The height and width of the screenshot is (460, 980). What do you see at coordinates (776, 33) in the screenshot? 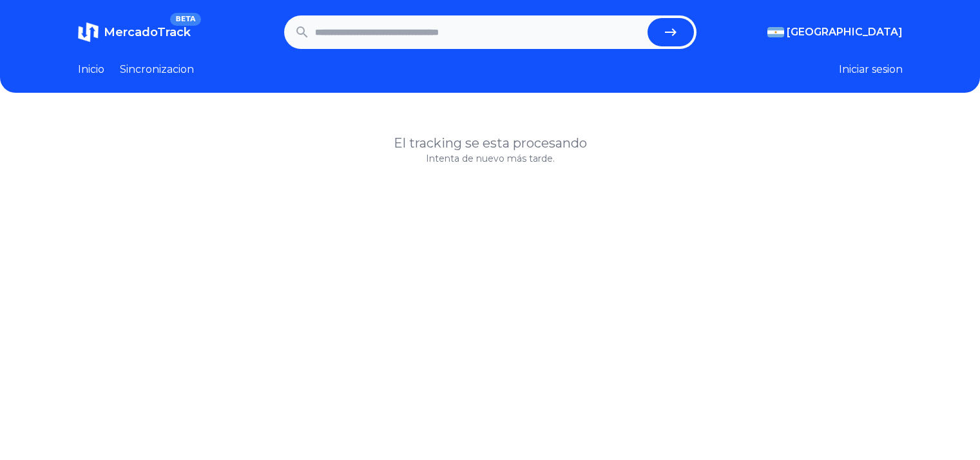
I see `img: Argentina` at bounding box center [776, 33].